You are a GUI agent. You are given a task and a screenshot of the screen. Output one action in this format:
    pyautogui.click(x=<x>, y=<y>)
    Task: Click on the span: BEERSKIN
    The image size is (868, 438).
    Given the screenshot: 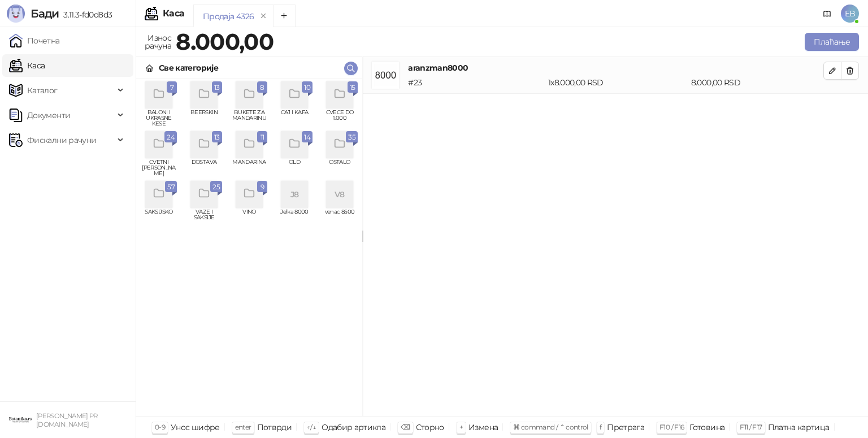 What is the action you would take?
    pyautogui.click(x=204, y=118)
    